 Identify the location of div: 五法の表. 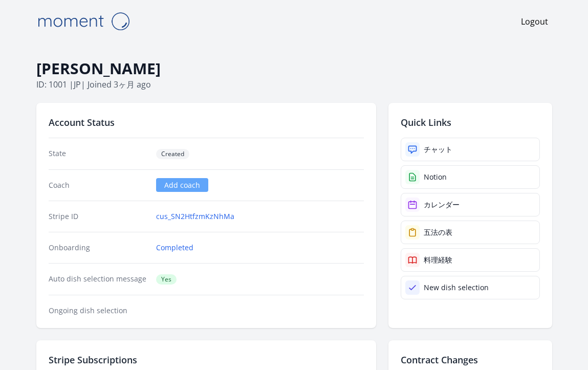
(438, 232).